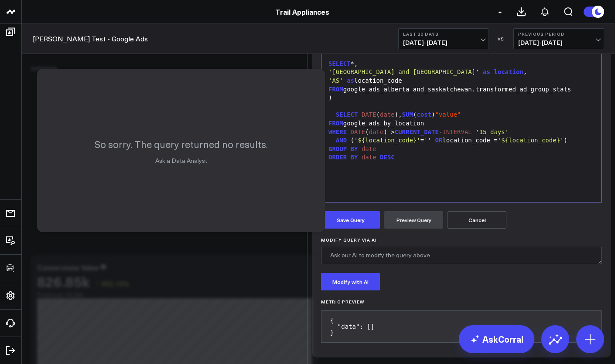 The width and height of the screenshot is (615, 364). Describe the element at coordinates (443, 34) in the screenshot. I see `b: Last 30 Days` at that location.